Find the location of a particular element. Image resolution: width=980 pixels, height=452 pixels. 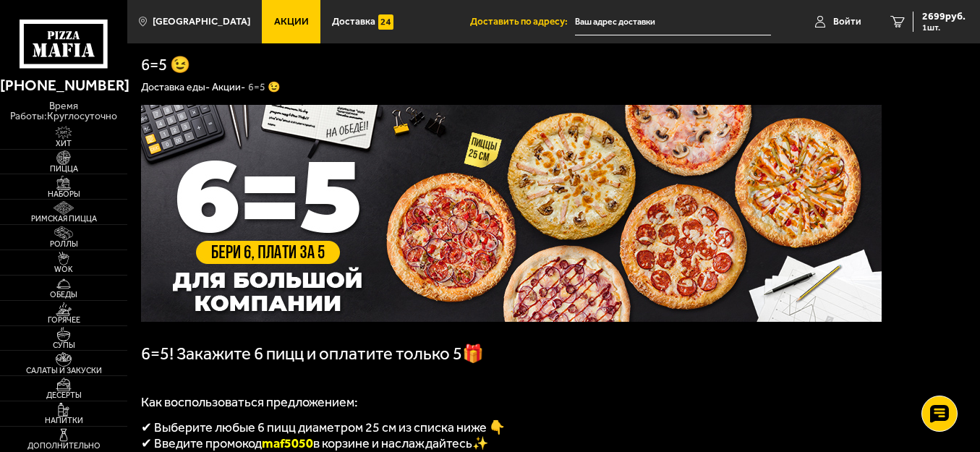

img: 1024x1024 is located at coordinates (512, 214).